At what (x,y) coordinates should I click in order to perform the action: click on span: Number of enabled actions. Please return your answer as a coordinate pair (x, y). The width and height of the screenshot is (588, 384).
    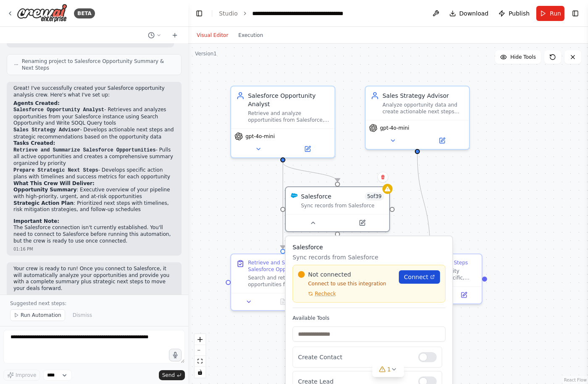
    Looking at the image, I should click on (374, 197).